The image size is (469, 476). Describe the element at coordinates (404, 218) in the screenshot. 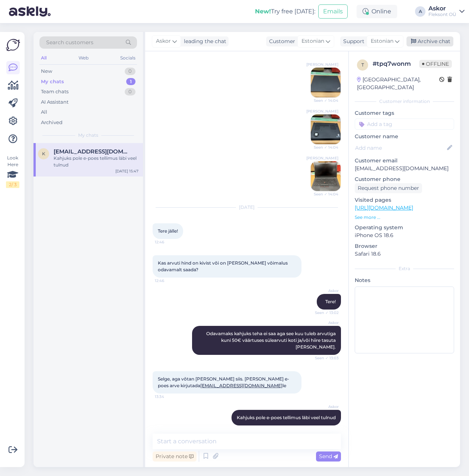

I see `p: See more ...` at that location.